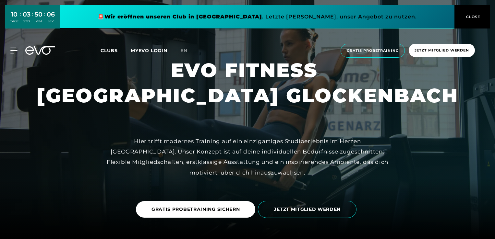  Describe the element at coordinates (197, 210) in the screenshot. I see `a: GRATIS PROBETRAINING SICHERN` at that location.